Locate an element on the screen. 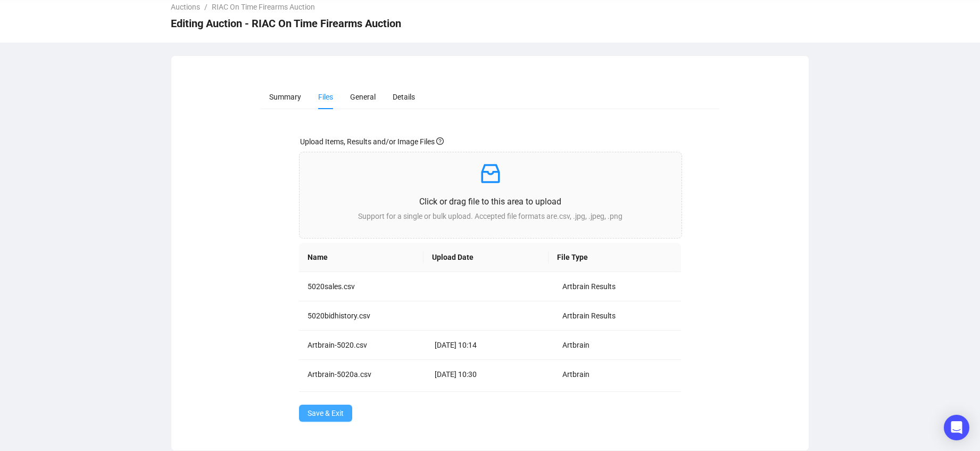 The image size is (980, 451). span: Summary is located at coordinates (285, 97).